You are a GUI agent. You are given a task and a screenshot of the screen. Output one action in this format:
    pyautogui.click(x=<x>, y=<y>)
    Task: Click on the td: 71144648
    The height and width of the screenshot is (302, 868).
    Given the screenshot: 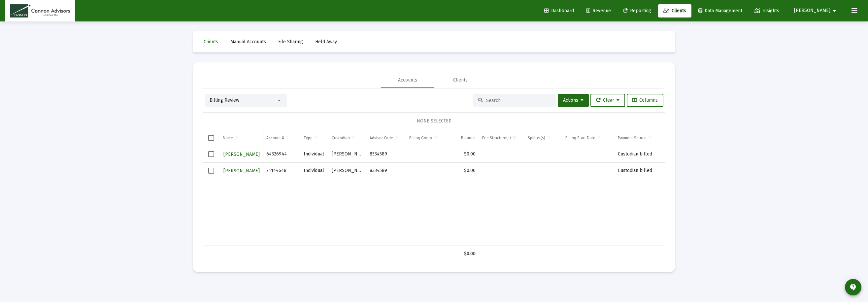 What is the action you would take?
    pyautogui.click(x=282, y=171)
    